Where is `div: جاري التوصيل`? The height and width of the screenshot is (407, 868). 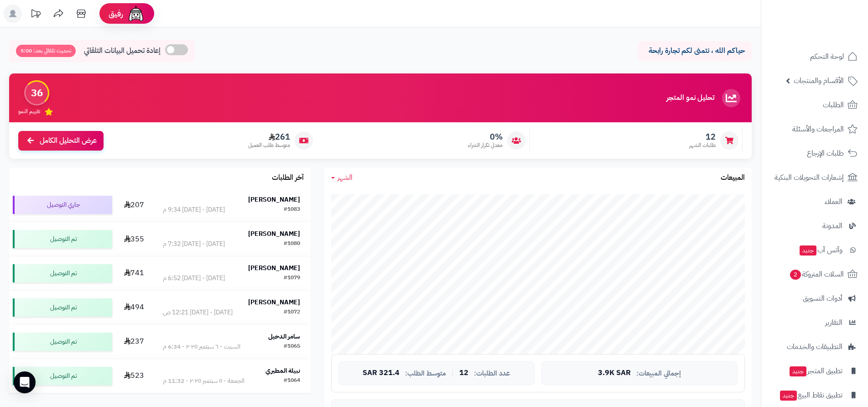 div: جاري التوصيل is located at coordinates (62, 205).